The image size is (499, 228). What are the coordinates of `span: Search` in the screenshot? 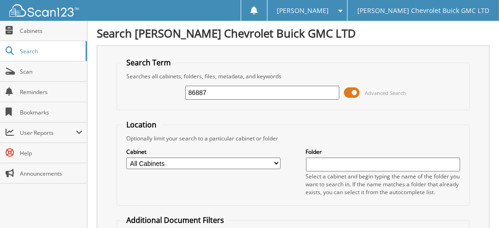 It's located at (50, 51).